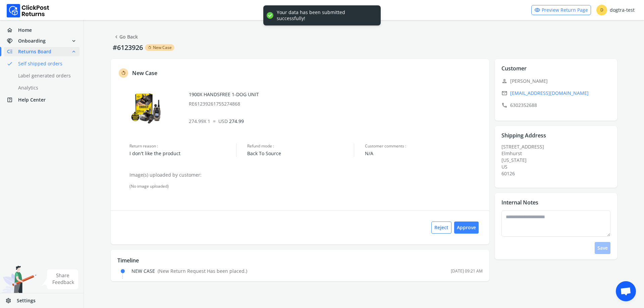 The height and width of the screenshot is (308, 644). What do you see at coordinates (306, 175) in the screenshot?
I see `p: Image(s) uploaded by customer:` at bounding box center [306, 175].